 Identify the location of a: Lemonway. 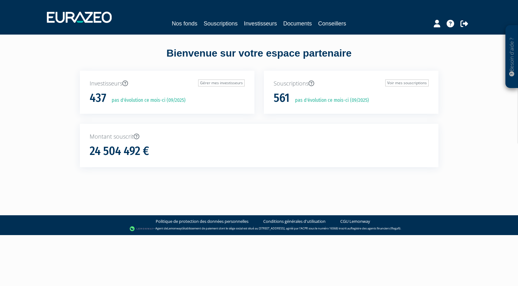
(175, 228).